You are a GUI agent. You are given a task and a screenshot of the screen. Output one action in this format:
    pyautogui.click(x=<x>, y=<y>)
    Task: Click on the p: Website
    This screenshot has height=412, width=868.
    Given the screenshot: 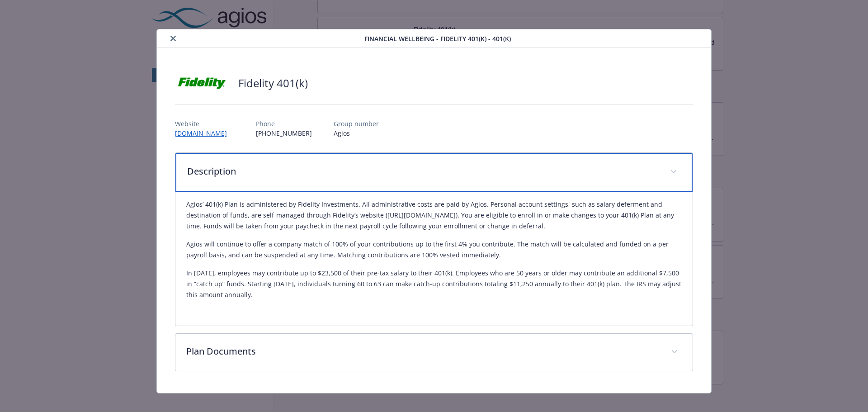 What is the action you would take?
    pyautogui.click(x=205, y=124)
    